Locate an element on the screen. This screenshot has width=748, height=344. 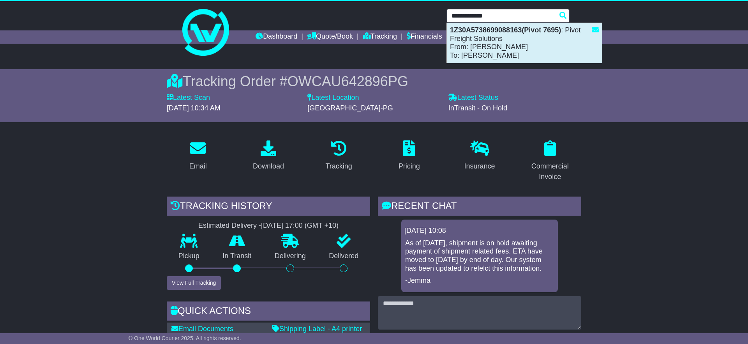
span: OWCAU642896PG is located at coordinates (348, 81).